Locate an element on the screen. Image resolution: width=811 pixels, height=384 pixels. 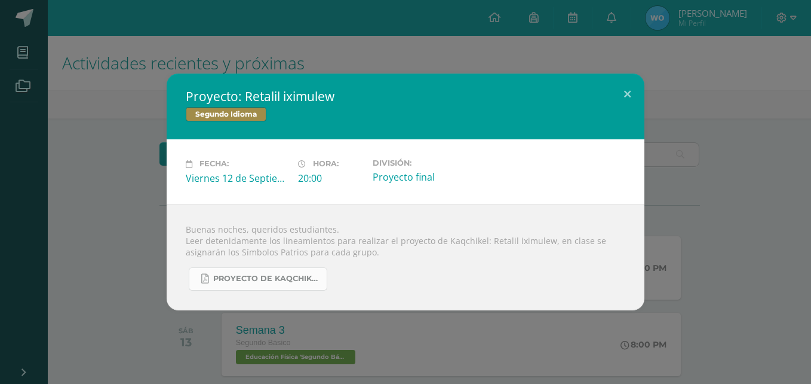
label: División: is located at coordinates (424, 163).